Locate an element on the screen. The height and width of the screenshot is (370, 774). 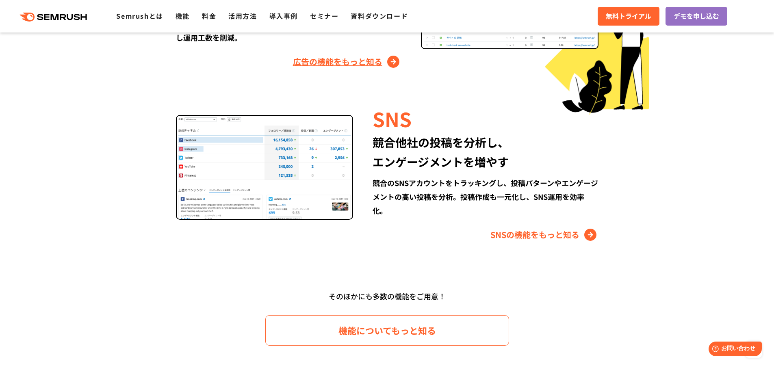
div: そのほかにも多数の機能をご用意！ is located at coordinates (387, 296).